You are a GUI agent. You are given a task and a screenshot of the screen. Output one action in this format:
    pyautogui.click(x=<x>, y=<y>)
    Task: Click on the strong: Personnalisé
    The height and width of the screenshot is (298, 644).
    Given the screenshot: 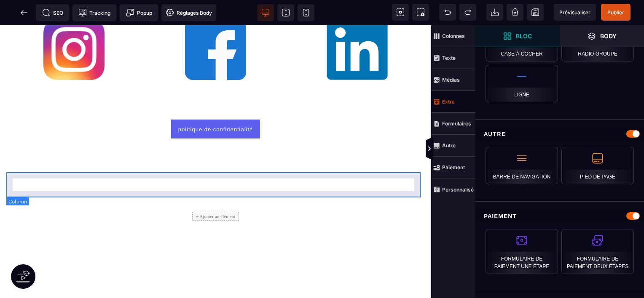 What is the action you would take?
    pyautogui.click(x=458, y=190)
    